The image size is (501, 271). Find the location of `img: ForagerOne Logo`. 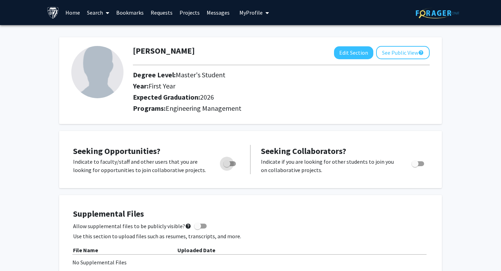

img: ForagerOne Logo is located at coordinates (437, 13).